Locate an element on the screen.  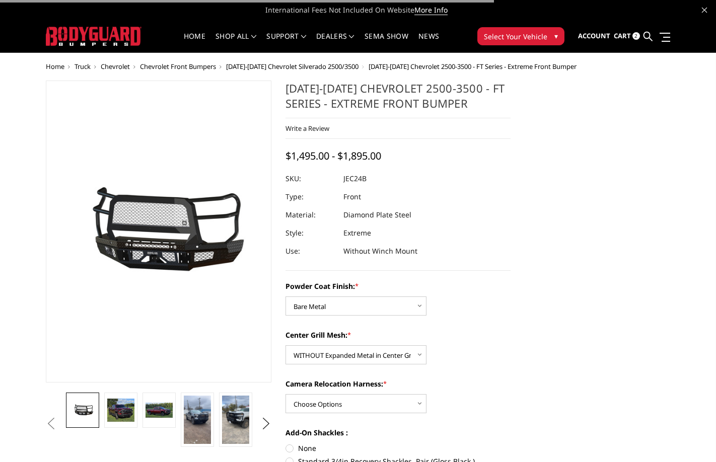
a: Support is located at coordinates (286, 42).